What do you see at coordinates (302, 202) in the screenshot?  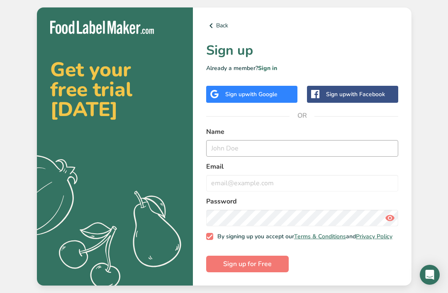 I see `label: Password` at bounding box center [302, 202].